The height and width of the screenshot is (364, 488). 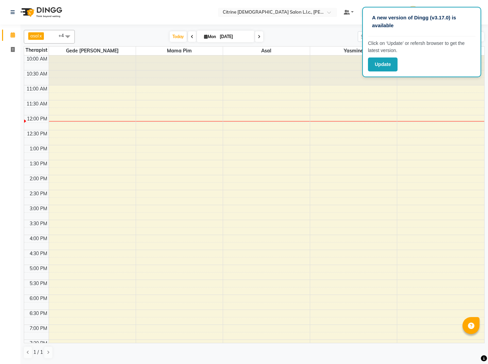 What do you see at coordinates (38, 352) in the screenshot?
I see `span: 1 / 1` at bounding box center [38, 352].